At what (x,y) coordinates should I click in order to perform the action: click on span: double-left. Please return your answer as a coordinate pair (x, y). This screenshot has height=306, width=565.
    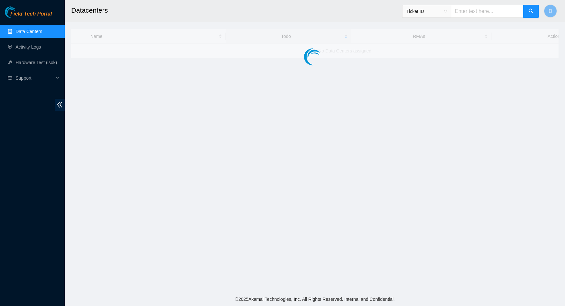
    Looking at the image, I should click on (60, 105).